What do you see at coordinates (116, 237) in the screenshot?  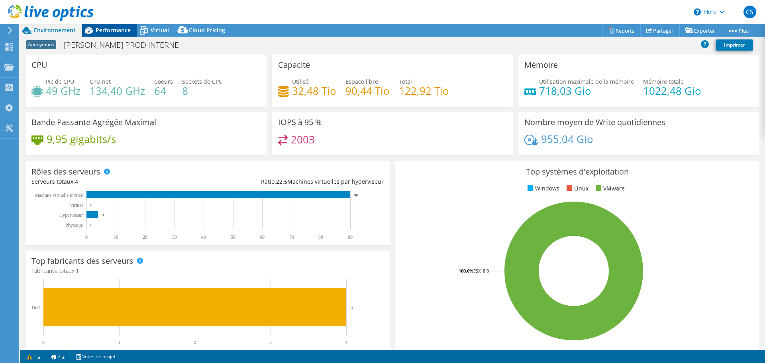 I see `text: 10` at bounding box center [116, 237].